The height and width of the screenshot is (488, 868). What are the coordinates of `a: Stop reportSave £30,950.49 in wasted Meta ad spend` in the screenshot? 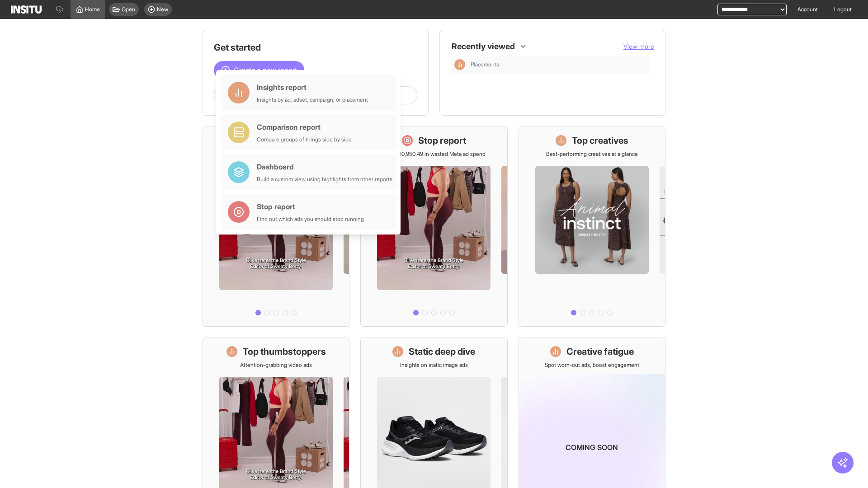 It's located at (433, 226).